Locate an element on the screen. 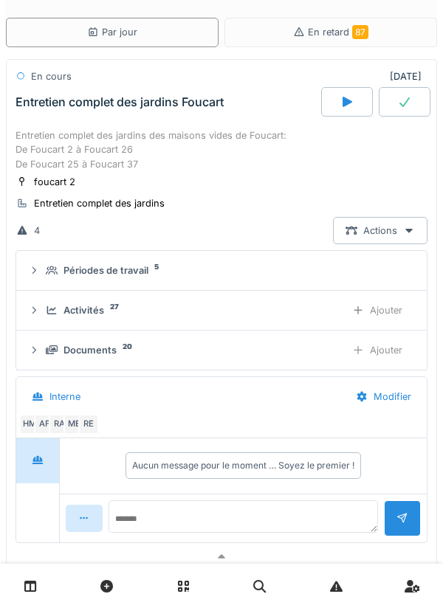 This screenshot has width=443, height=608. div: Documents is located at coordinates (90, 350).